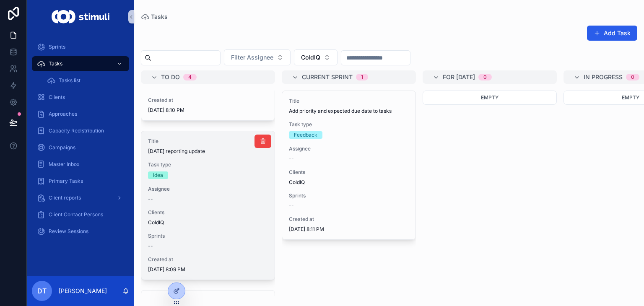 This screenshot has height=306, width=644. What do you see at coordinates (612, 33) in the screenshot?
I see `a: Add Task` at bounding box center [612, 33].